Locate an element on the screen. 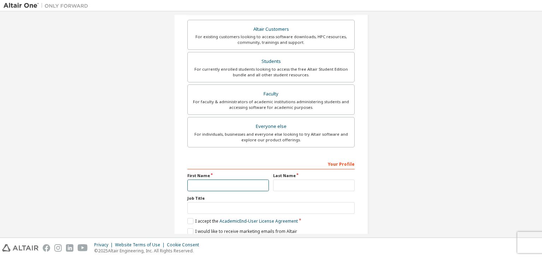 The image size is (542, 258). label: Job Title is located at coordinates (271, 198).